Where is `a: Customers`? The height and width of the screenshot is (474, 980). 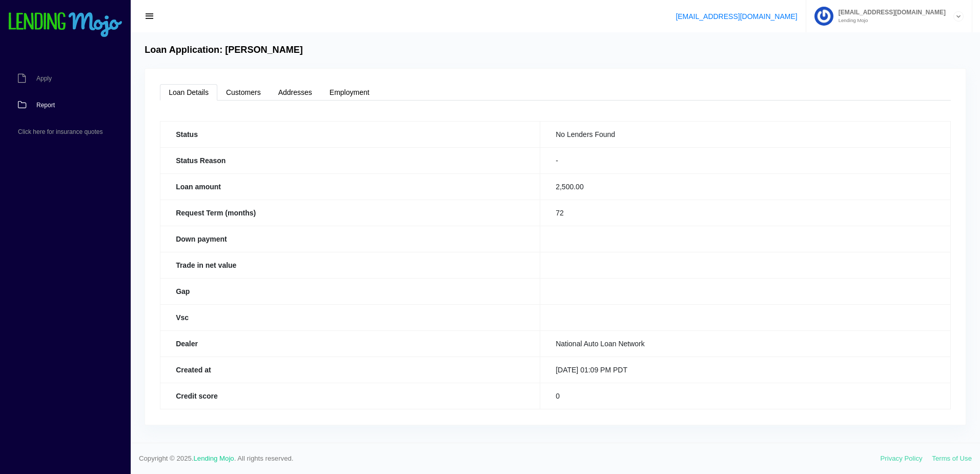
a: Customers is located at coordinates (243, 92).